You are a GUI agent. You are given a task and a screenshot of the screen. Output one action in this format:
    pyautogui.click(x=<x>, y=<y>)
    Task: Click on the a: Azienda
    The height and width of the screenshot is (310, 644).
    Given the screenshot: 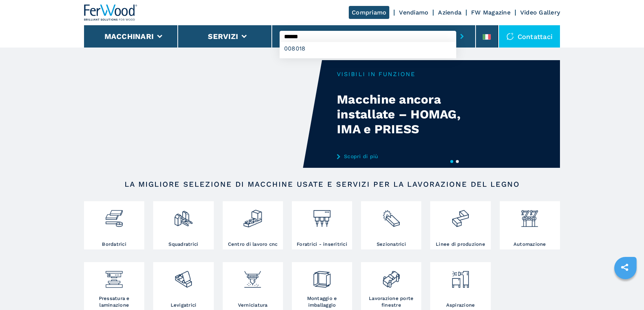 What is the action you would take?
    pyautogui.click(x=449, y=12)
    